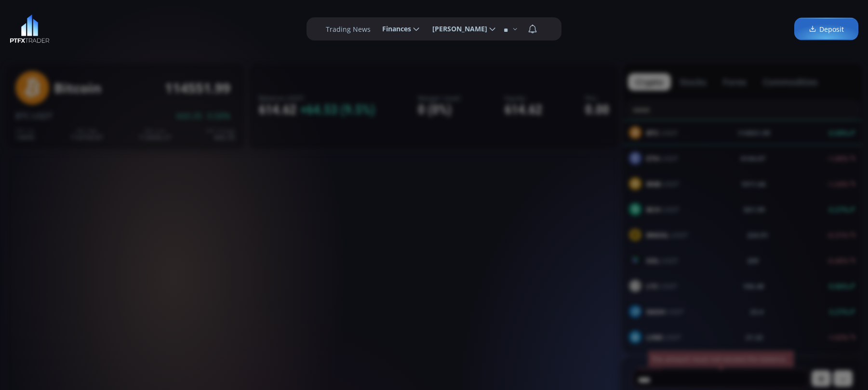  I want to click on label: Trading News, so click(348, 29).